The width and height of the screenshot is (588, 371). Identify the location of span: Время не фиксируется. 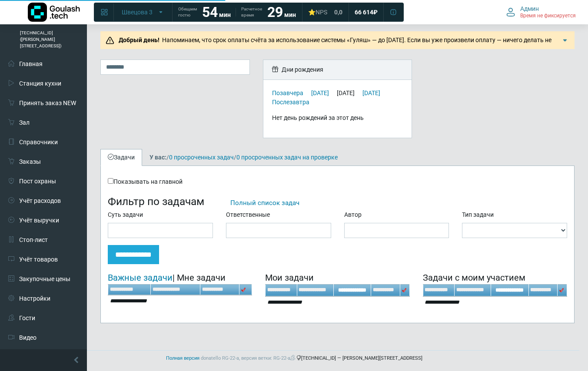
(548, 16).